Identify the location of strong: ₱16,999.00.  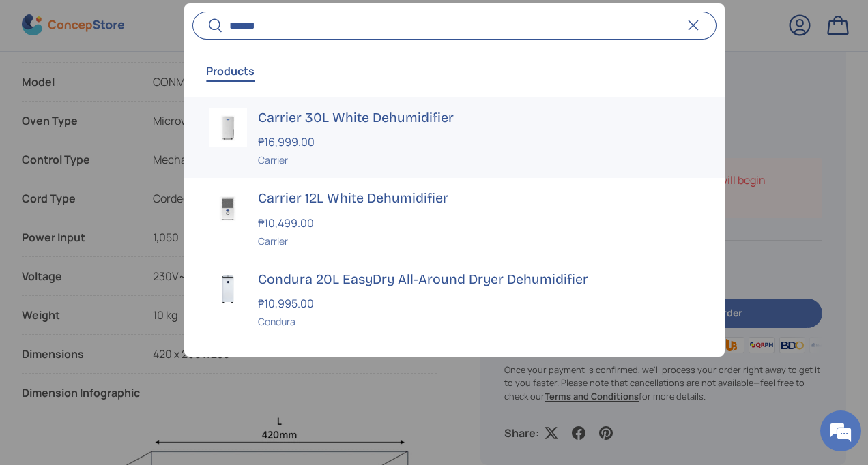
(288, 142).